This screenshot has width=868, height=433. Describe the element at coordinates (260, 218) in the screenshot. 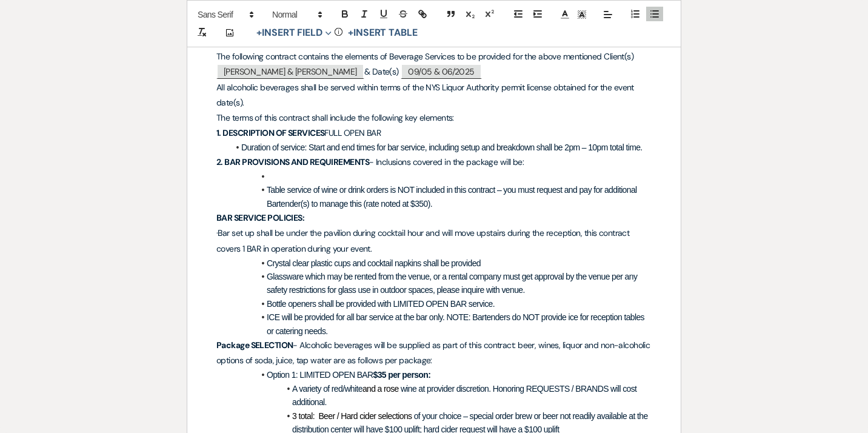

I see `strong: BAR SERVICE POLICIES:` at that location.